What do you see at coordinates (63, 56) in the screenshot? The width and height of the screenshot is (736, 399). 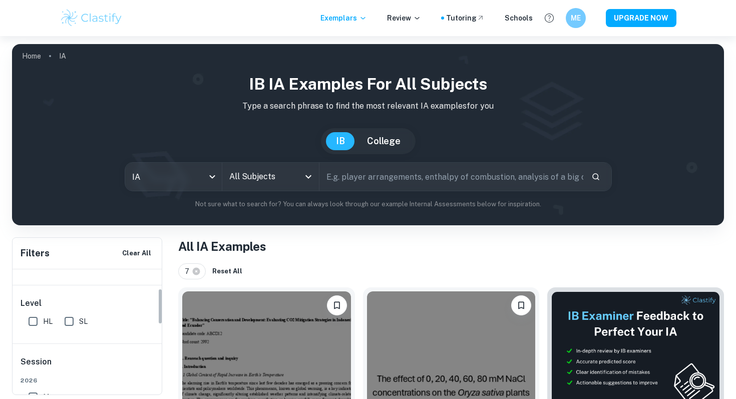 I see `p: IA` at bounding box center [63, 56].